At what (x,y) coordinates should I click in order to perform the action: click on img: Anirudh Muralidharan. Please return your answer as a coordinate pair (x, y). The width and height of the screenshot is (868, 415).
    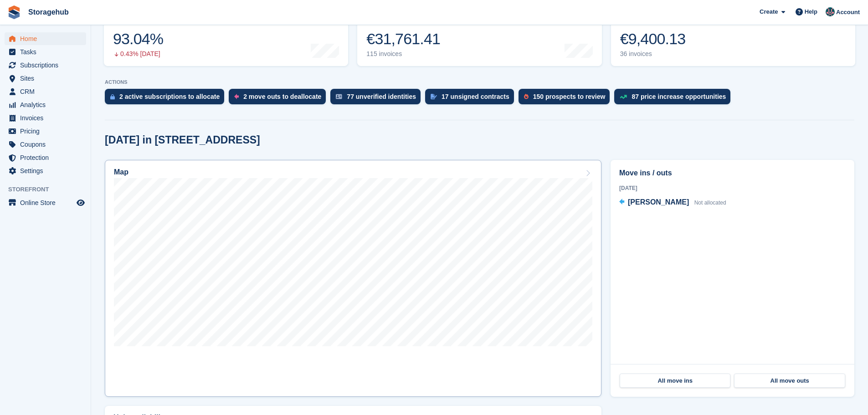
    Looking at the image, I should click on (830, 12).